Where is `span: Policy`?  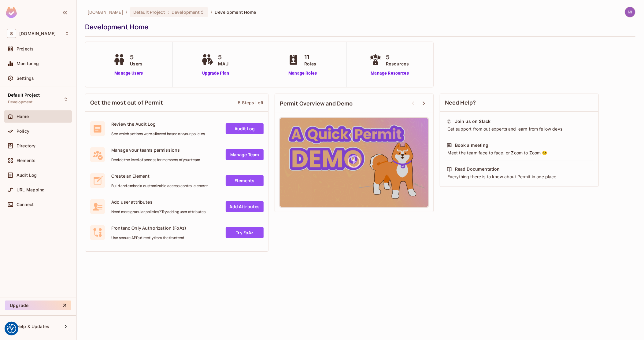
span: Policy is located at coordinates (23, 131).